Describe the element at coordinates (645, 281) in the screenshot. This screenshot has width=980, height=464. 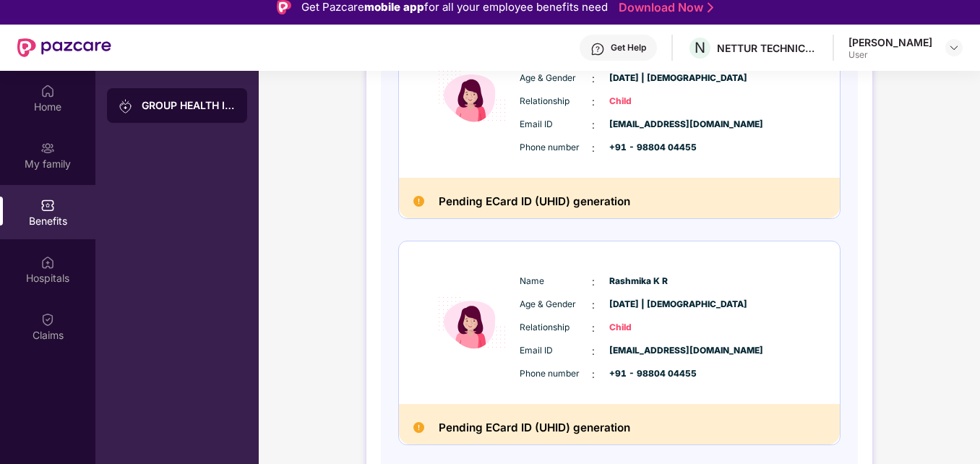
I see `span: Rashmika K R` at that location.